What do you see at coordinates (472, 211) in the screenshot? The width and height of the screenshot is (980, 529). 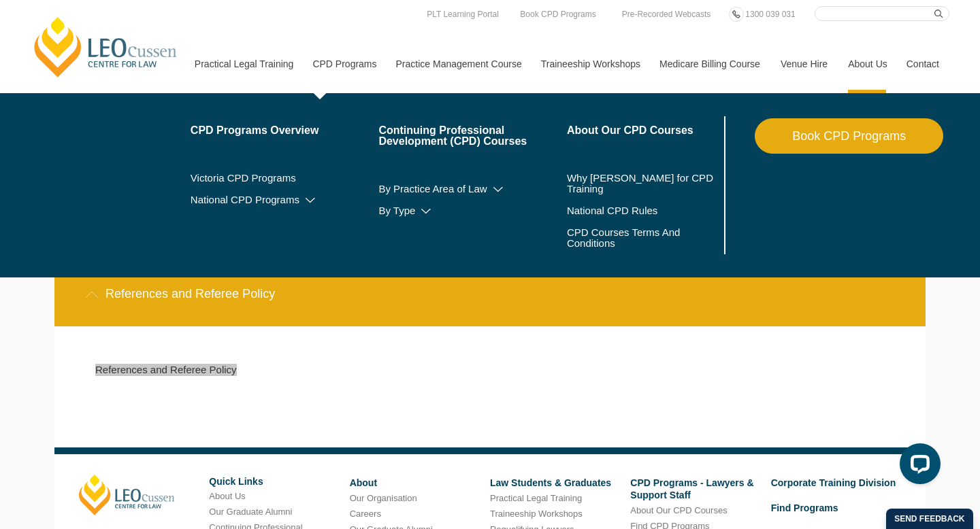 I see `a: By Type` at bounding box center [472, 211].